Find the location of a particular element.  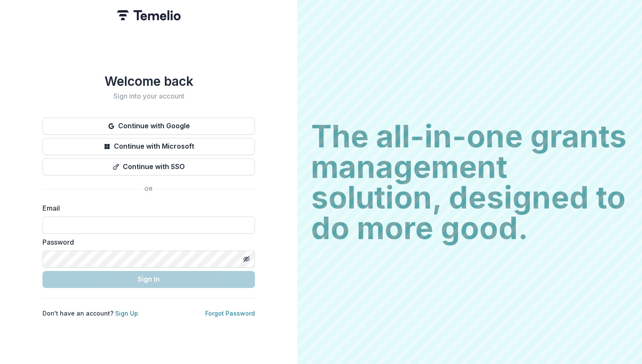

label: Password is located at coordinates (146, 242).